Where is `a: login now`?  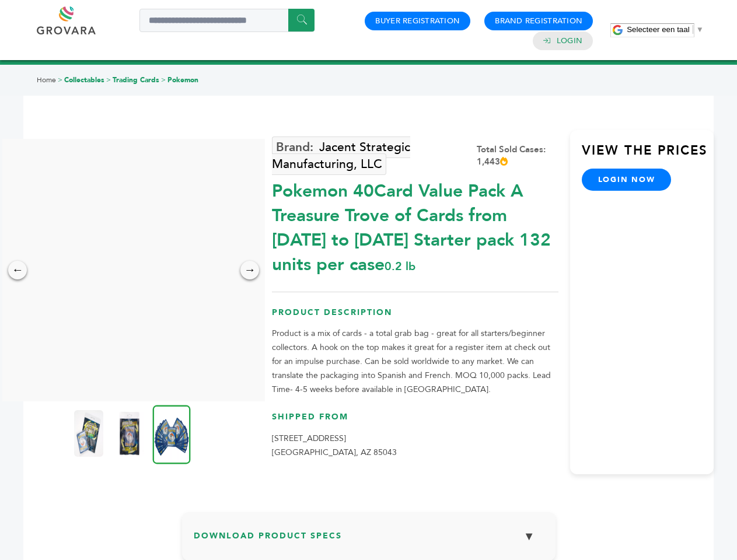 a: login now is located at coordinates (627, 180).